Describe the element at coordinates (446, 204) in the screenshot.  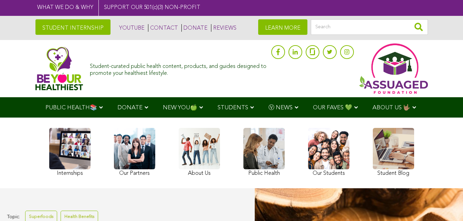
I see `div: Chat Widget` at that location.